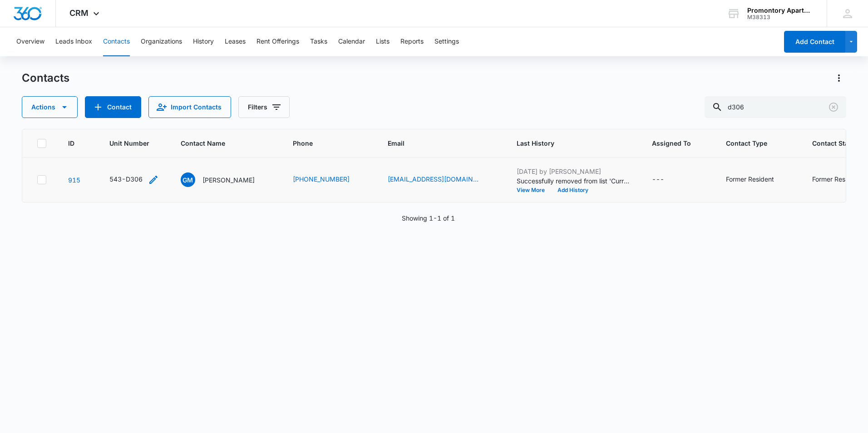 The width and height of the screenshot is (868, 433). Describe the element at coordinates (278, 42) in the screenshot. I see `button: Rent Offerings` at that location.